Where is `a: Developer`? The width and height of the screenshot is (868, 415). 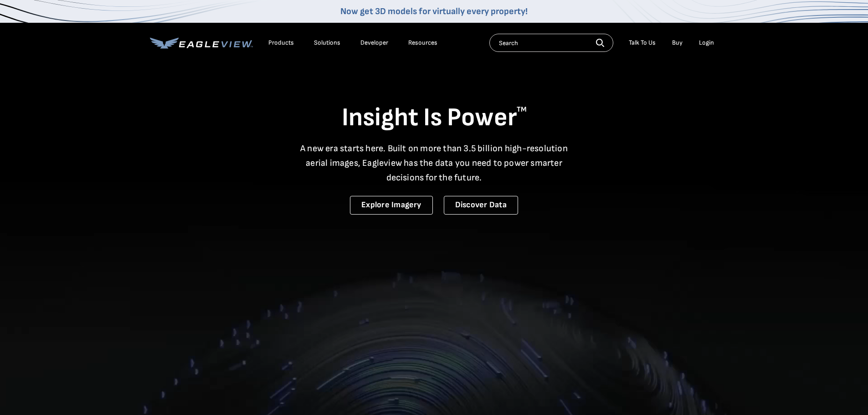 a: Developer is located at coordinates (374, 43).